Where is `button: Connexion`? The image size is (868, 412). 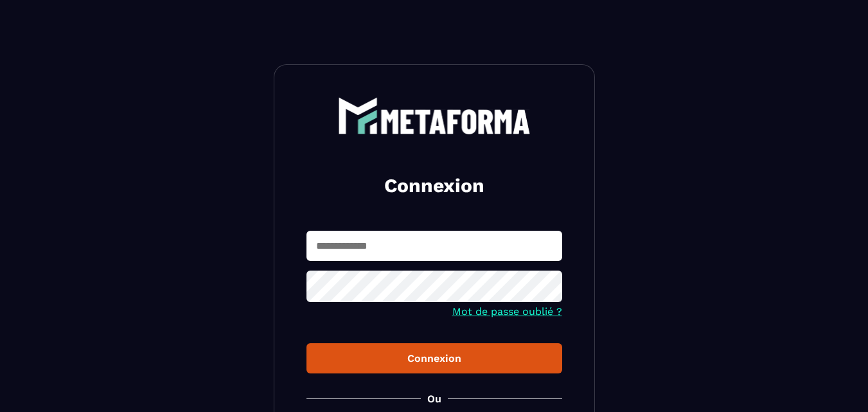 button: Connexion is located at coordinates (434, 358).